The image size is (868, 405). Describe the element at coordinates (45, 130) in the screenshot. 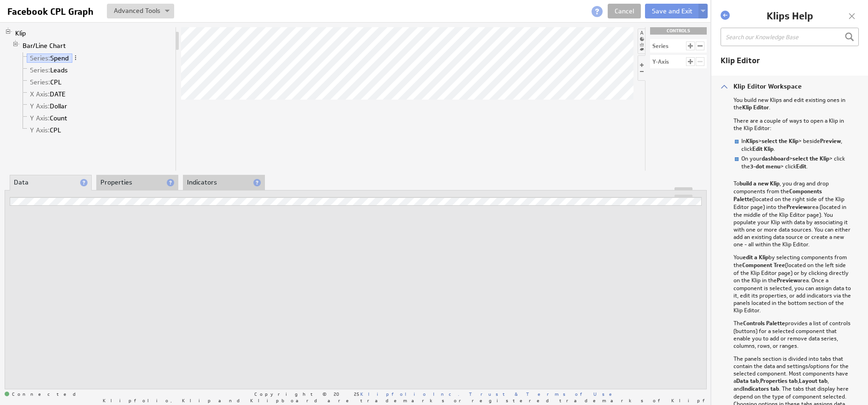

I see `a: Y Axis: CPL` at that location.